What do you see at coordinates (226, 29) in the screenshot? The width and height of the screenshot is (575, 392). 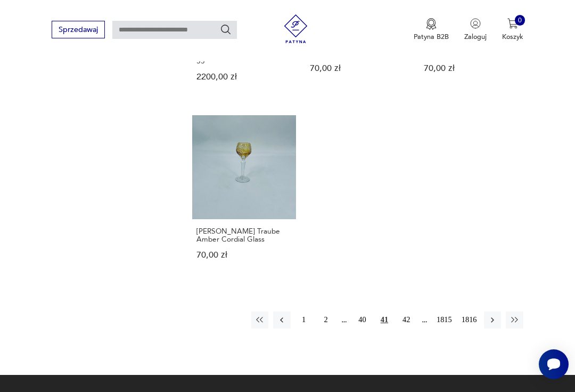 I see `button: Szukaj` at bounding box center [226, 29].